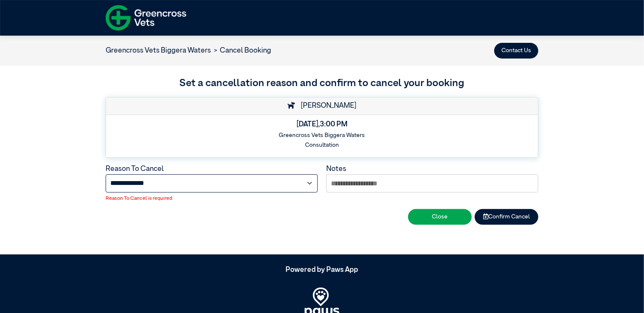 This screenshot has width=644, height=313. What do you see at coordinates (188, 51) in the screenshot?
I see `nav: breadcrumb` at bounding box center [188, 51].